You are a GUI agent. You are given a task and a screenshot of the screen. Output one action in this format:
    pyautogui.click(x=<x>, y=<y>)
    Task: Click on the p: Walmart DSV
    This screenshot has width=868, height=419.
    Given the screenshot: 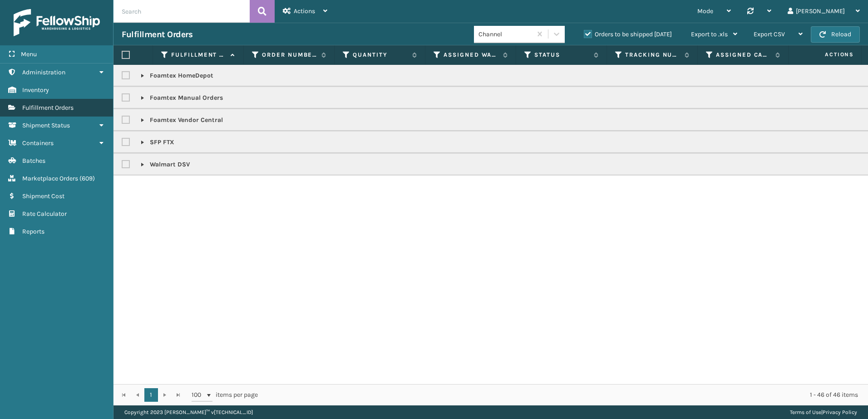 What is the action you would take?
    pyautogui.click(x=165, y=164)
    